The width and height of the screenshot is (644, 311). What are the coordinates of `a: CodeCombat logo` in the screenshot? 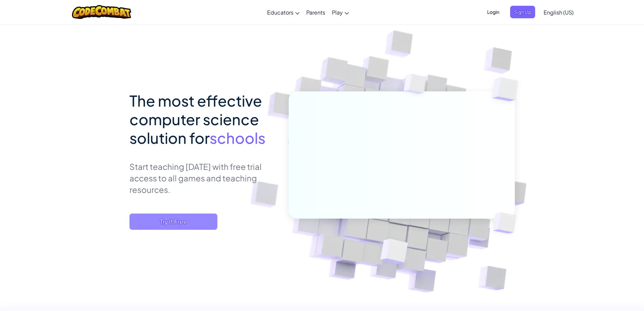 It's located at (101, 12).